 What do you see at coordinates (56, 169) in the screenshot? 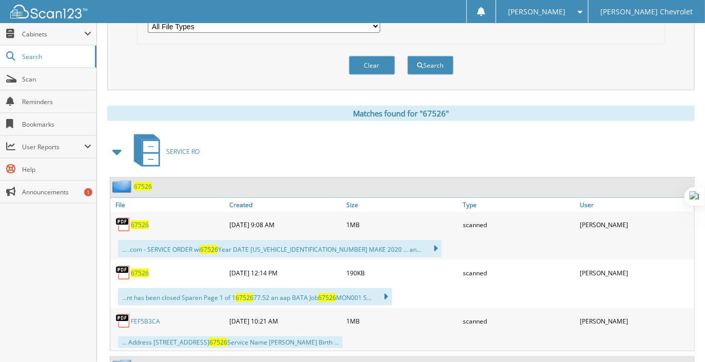
I see `span: Help` at bounding box center [56, 169].